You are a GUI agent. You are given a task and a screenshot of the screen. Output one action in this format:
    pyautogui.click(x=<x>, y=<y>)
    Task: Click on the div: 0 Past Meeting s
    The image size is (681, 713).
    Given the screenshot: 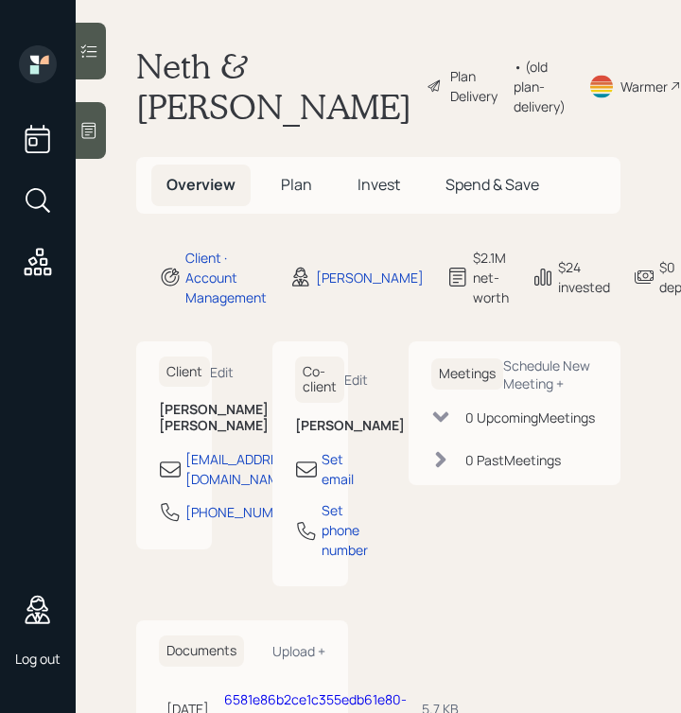 What is the action you would take?
    pyautogui.click(x=513, y=460)
    